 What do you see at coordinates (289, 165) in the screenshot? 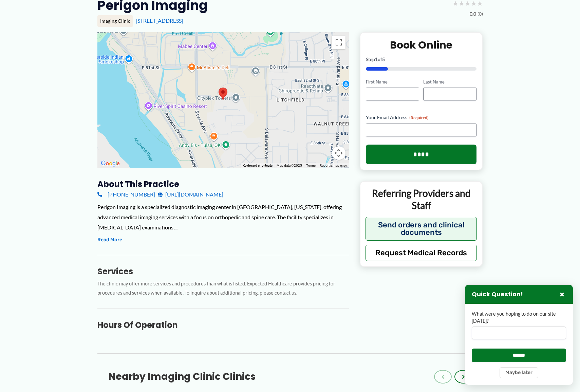
I see `span: Map data ©2025` at bounding box center [289, 165].